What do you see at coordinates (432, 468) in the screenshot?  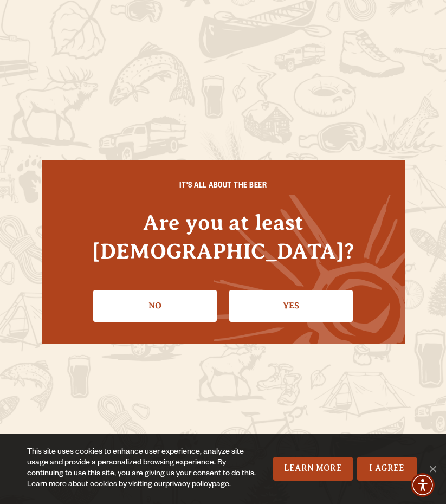 I see `span: No` at bounding box center [432, 468].